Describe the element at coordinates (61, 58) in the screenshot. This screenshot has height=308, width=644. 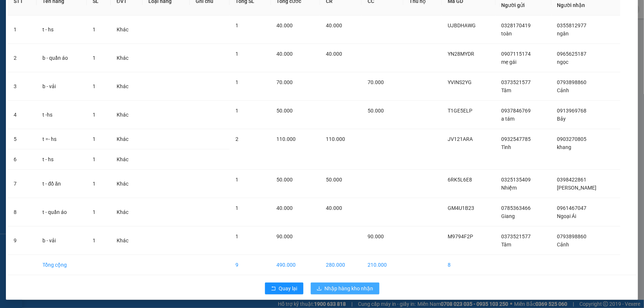
I see `td: b - quần áo` at that location.